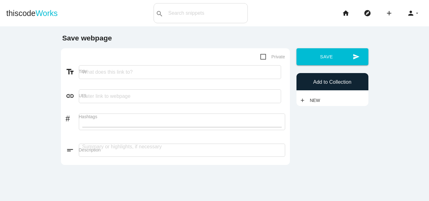 The image size is (429, 201). Describe the element at coordinates (346, 13) in the screenshot. I see `i: home` at that location.